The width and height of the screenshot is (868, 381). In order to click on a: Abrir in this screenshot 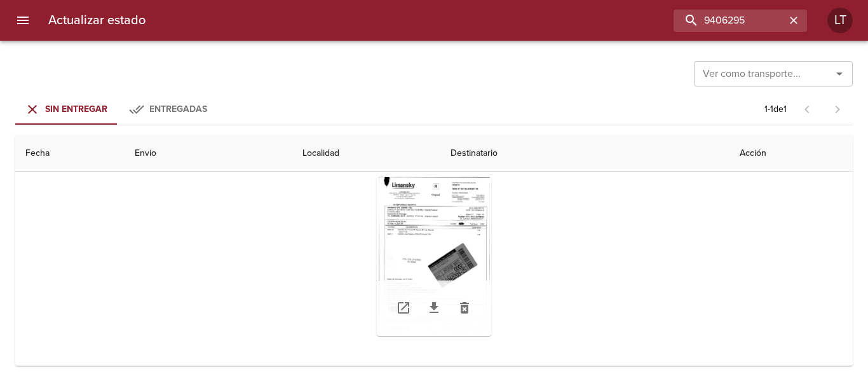, I will do `click(404, 308)`.